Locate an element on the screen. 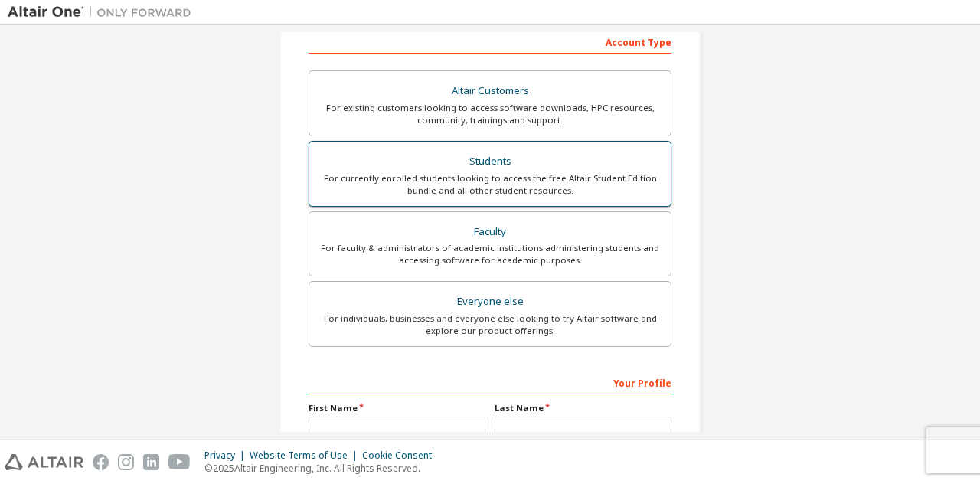 The width and height of the screenshot is (980, 484). label: First Name is located at coordinates (397, 408).